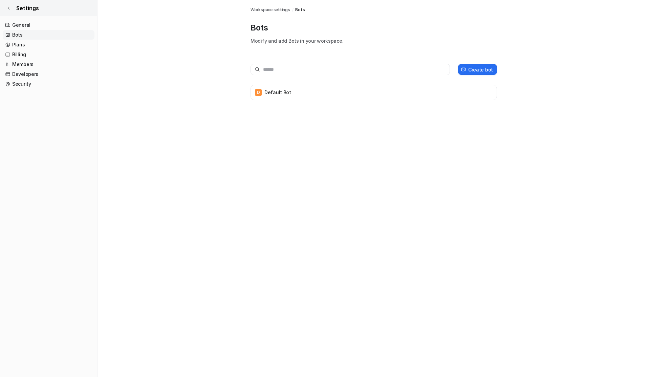 Image resolution: width=650 pixels, height=377 pixels. I want to click on p: Modify and add Bots in your workspace., so click(374, 41).